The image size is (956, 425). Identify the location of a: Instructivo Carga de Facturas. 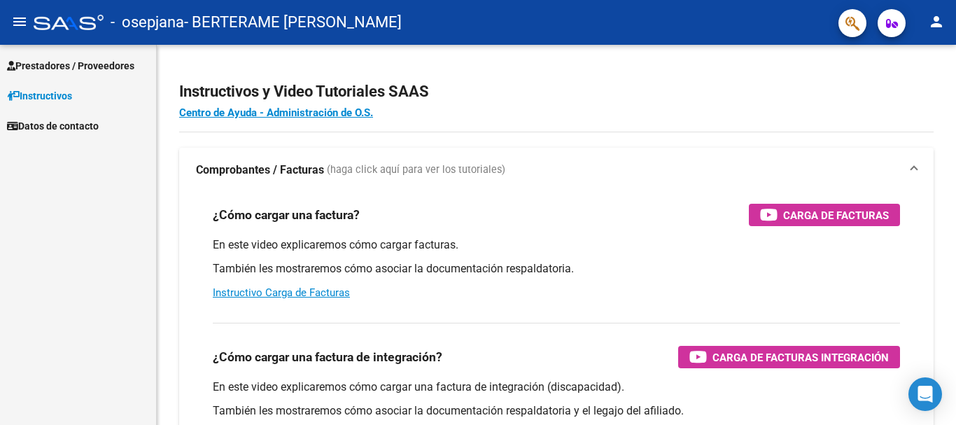
(281, 293).